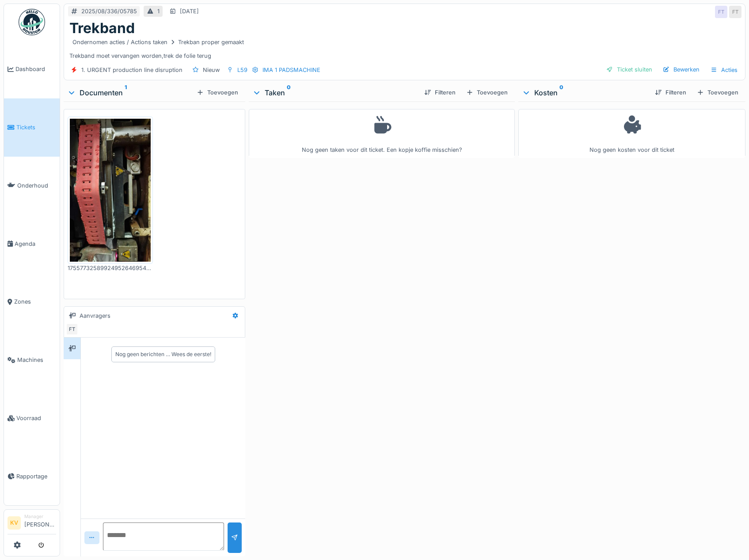 The width and height of the screenshot is (749, 560). What do you see at coordinates (36, 418) in the screenshot?
I see `span: Voorraad` at bounding box center [36, 418].